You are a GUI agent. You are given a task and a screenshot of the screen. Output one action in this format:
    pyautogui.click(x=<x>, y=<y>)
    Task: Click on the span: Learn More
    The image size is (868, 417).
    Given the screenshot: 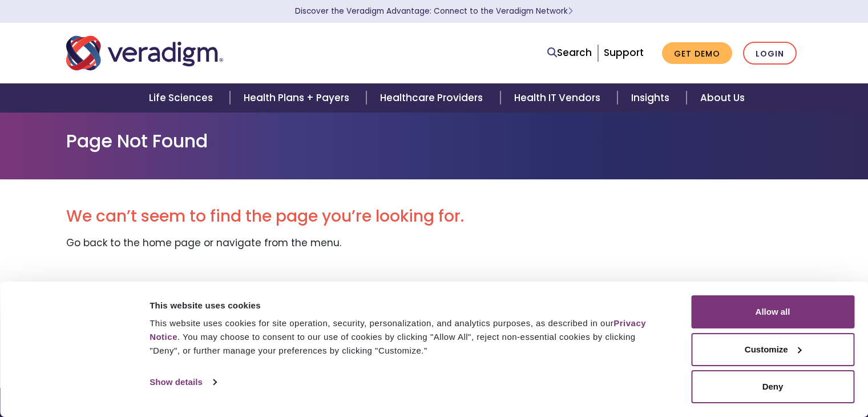 What is the action you would take?
    pyautogui.click(x=570, y=11)
    